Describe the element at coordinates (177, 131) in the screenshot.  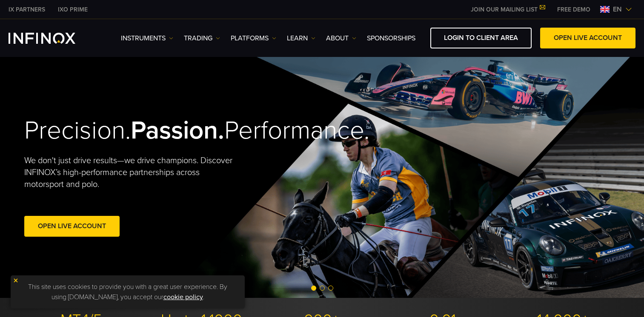
I see `strong: Passion.` at that location.